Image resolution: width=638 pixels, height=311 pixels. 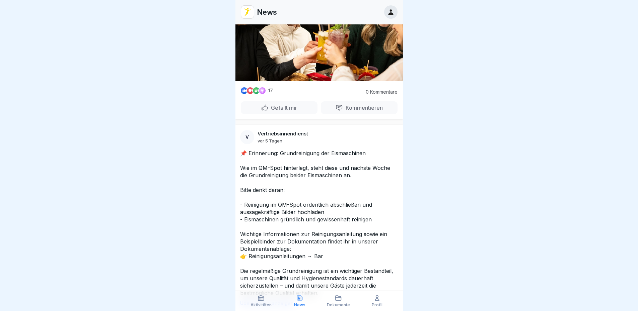 What do you see at coordinates (282, 134) in the screenshot?
I see `p: Vertriebsinnendienst` at bounding box center [282, 134].